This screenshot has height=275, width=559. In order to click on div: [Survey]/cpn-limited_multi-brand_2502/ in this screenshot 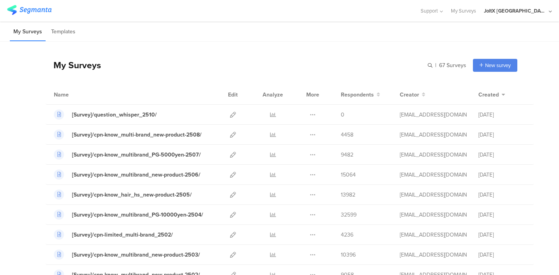, I will do `click(122, 235)`.